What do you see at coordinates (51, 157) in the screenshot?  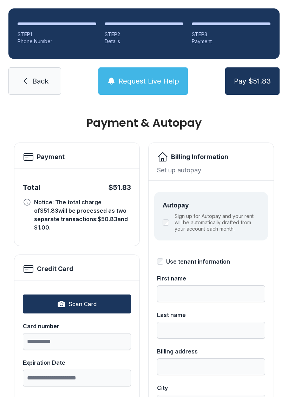 I see `h2: Payment` at bounding box center [51, 157].